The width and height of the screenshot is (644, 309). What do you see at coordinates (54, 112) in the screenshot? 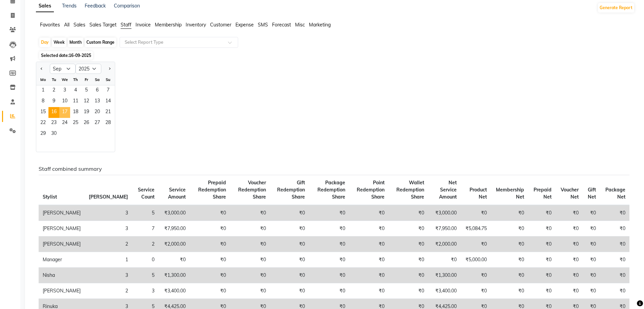
I see `span: 16` at bounding box center [54, 112].